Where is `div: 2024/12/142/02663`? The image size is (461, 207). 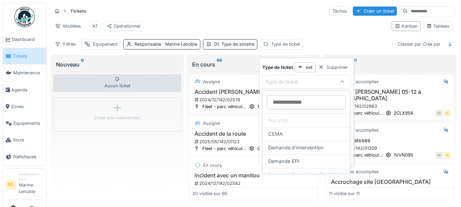
div: 2024/12/142/02663 is located at coordinates (391, 106).